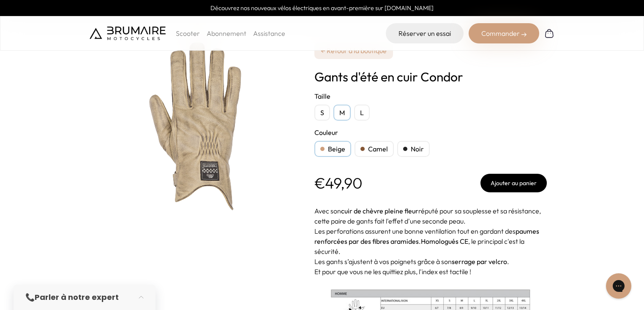 The height and width of the screenshot is (310, 644). What do you see at coordinates (503, 33) in the screenshot?
I see `div: Commander` at bounding box center [503, 33].